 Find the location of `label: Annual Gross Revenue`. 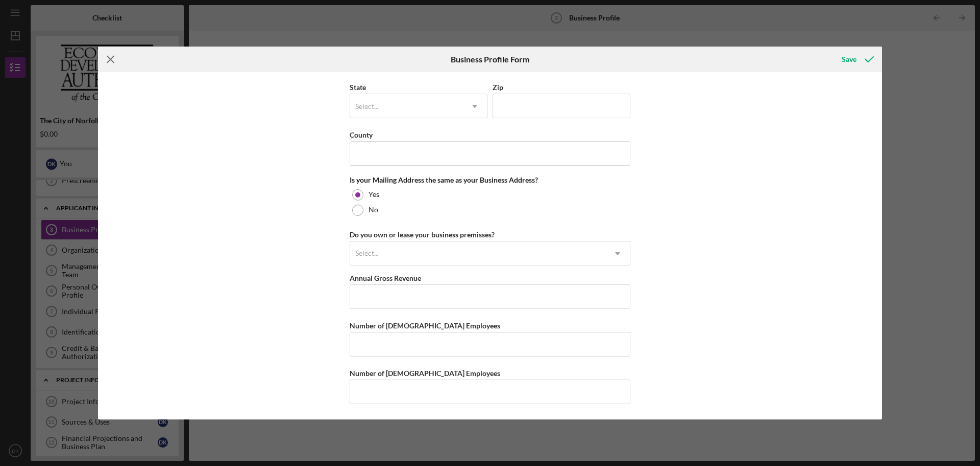

label: Annual Gross Revenue is located at coordinates (386, 277).